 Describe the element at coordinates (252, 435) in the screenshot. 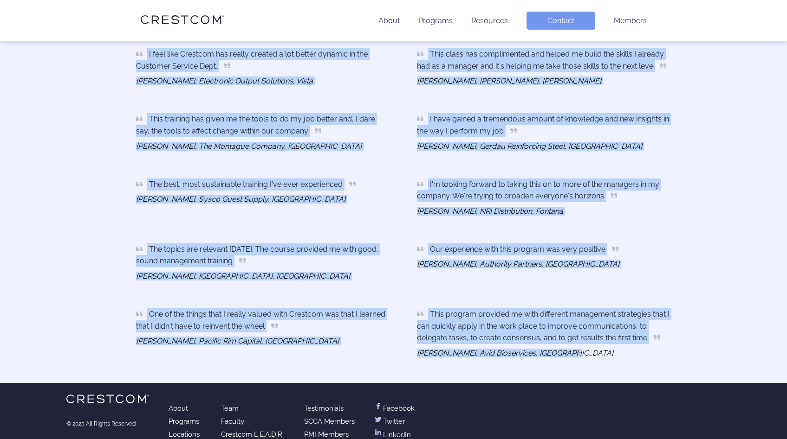

I see `a: Crestcom L.E.A.D.R.` at that location.